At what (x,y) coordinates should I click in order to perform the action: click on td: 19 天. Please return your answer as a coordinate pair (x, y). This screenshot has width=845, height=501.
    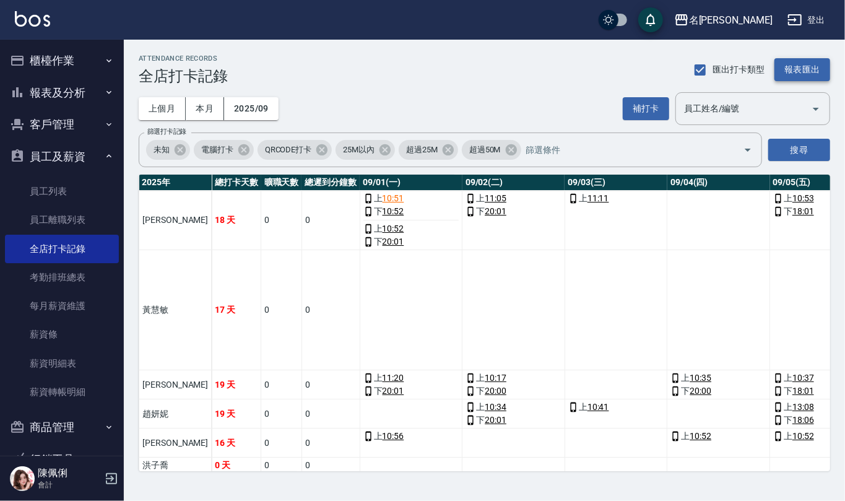
    Looking at the image, I should click on (237, 385).